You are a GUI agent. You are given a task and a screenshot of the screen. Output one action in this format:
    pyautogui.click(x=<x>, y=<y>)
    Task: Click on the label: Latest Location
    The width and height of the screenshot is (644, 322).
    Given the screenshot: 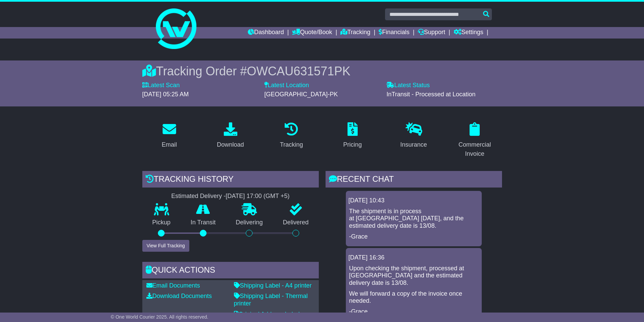 What is the action you would take?
    pyautogui.click(x=287, y=85)
    